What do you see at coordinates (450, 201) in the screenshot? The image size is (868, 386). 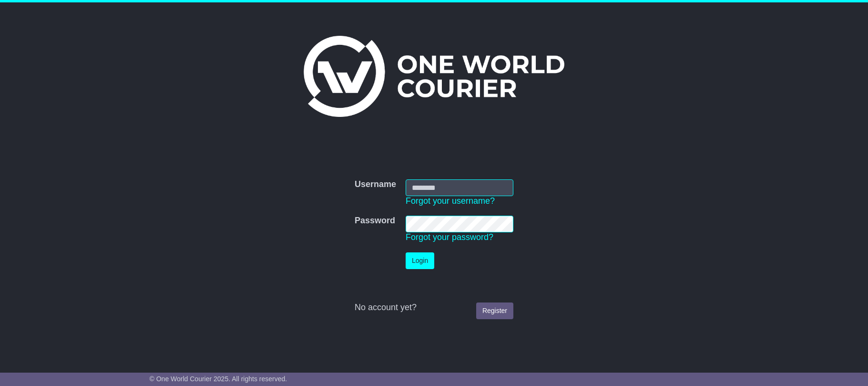 I see `a: Forgot your username?` at bounding box center [450, 201].